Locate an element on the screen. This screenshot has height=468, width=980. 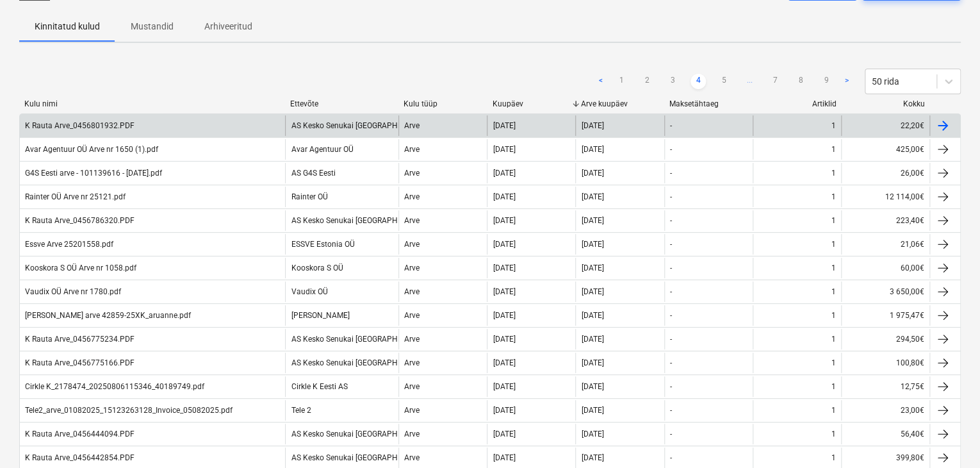
div: 425,00€ is located at coordinates (885, 149).